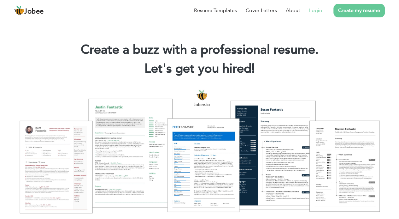 The height and width of the screenshot is (219, 399). What do you see at coordinates (29, 10) in the screenshot?
I see `a: Jobee` at bounding box center [29, 10].